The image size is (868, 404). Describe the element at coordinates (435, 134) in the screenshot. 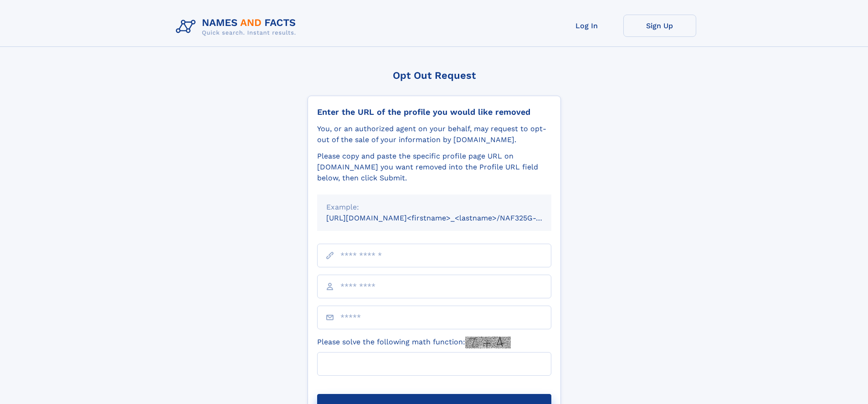

I see `div: You, or an authorized agent on your behalf, may request to opt-out of the sale of your informatio...` at that location.